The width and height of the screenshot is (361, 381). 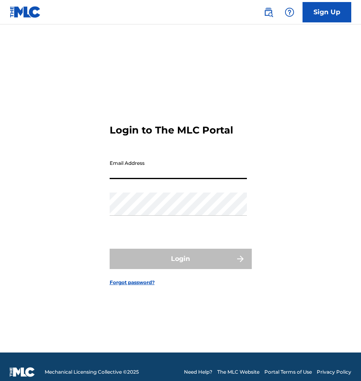 I want to click on a: Public Search, so click(x=269, y=12).